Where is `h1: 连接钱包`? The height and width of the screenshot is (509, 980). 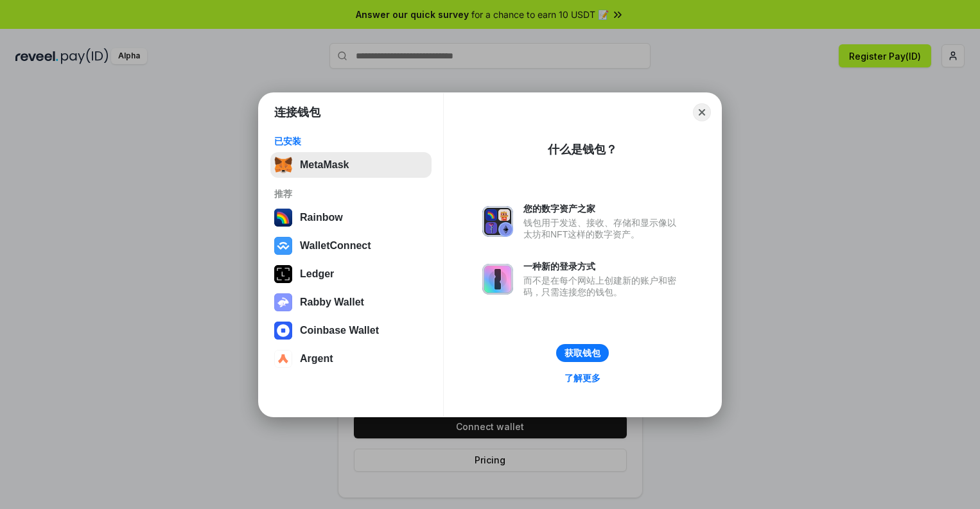 h1: 连接钱包 is located at coordinates (297, 112).